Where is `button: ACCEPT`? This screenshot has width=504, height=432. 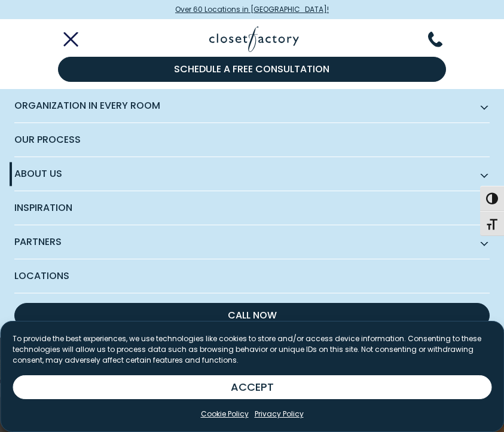
button: ACCEPT is located at coordinates (251, 387).